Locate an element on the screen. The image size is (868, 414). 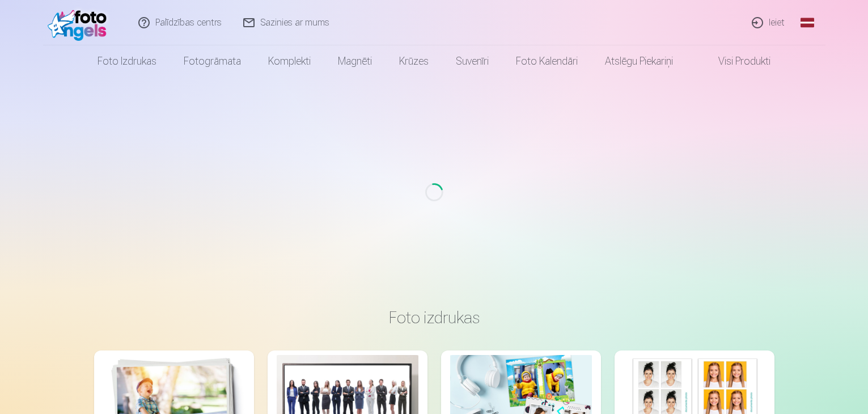
a: Suvenīri is located at coordinates (472, 61).